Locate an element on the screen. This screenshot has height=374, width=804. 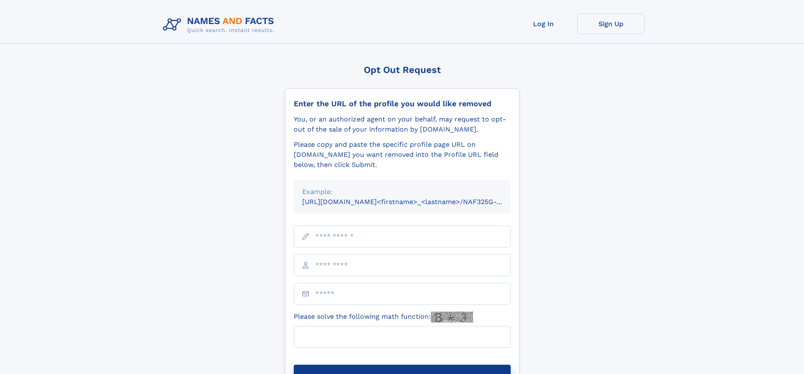
div: Opt Out Request is located at coordinates (402, 70).